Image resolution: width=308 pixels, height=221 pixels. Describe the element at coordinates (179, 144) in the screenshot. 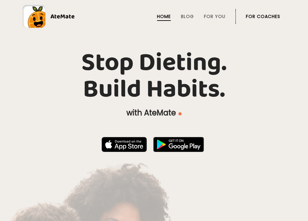

I see `img: badge-download-google.png` at that location.